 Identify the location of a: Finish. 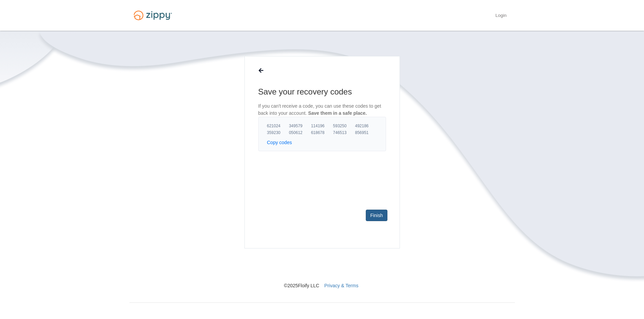
(376, 215).